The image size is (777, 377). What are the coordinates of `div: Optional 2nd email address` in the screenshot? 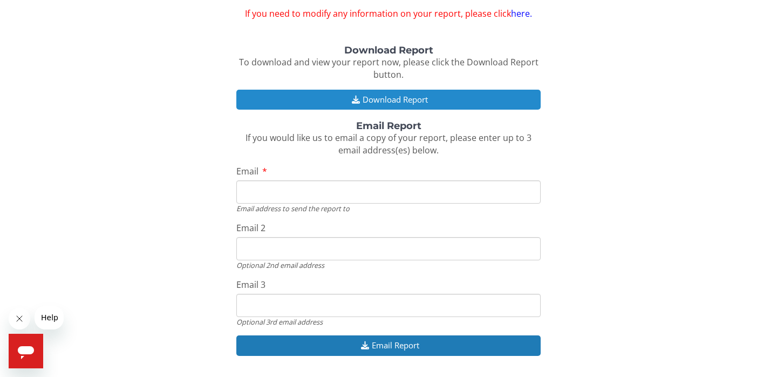 It's located at (388, 265).